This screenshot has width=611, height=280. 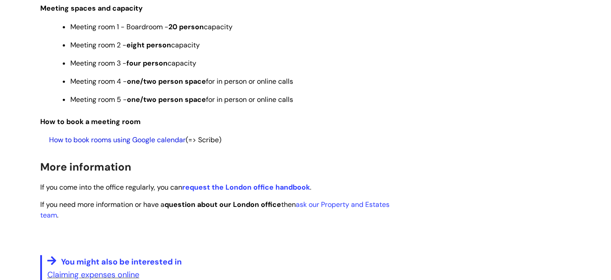 I want to click on span: If you need more information or have a then ., so click(x=215, y=210).